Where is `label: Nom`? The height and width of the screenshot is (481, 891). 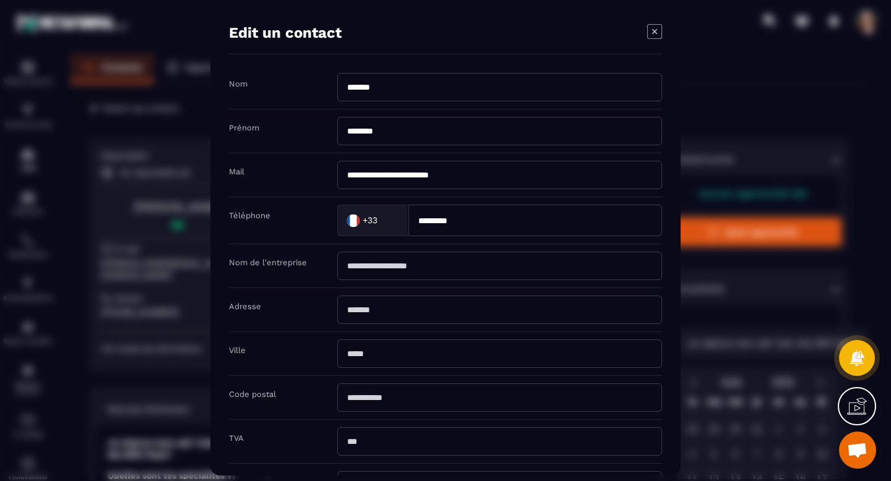
label: Nom is located at coordinates (238, 84).